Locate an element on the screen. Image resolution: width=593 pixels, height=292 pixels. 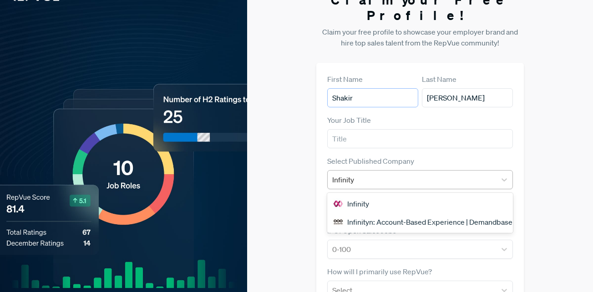
p: Claim your free profile to showcase your employer brand and hire top sales talent from the RepVue... is located at coordinates (420, 37).